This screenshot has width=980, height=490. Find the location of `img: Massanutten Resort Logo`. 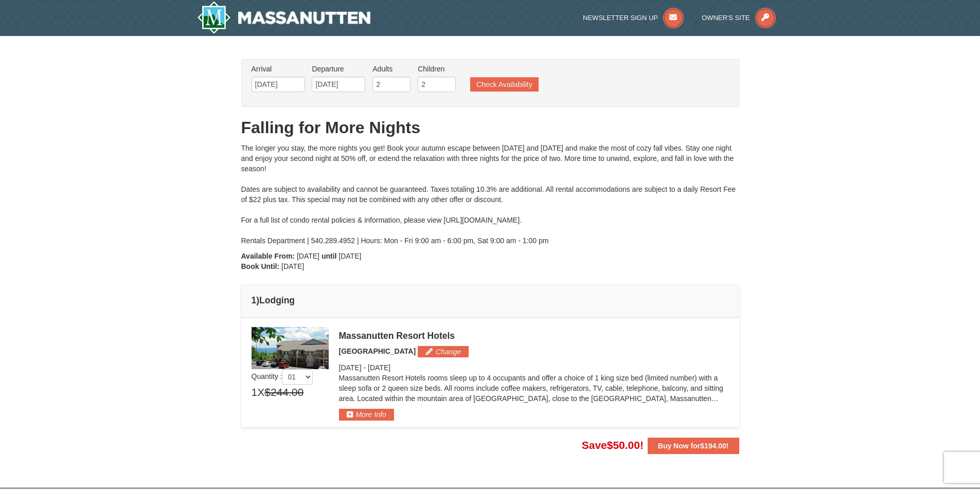

img: Massanutten Resort Logo is located at coordinates (284, 17).